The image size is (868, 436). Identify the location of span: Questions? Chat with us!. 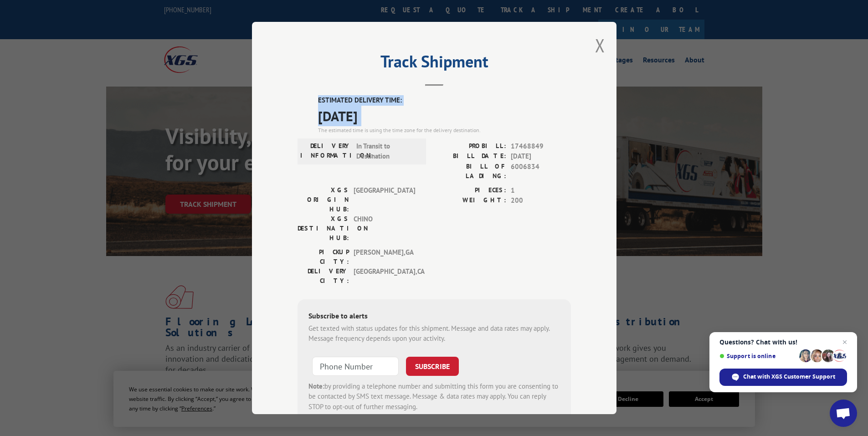
(783, 343).